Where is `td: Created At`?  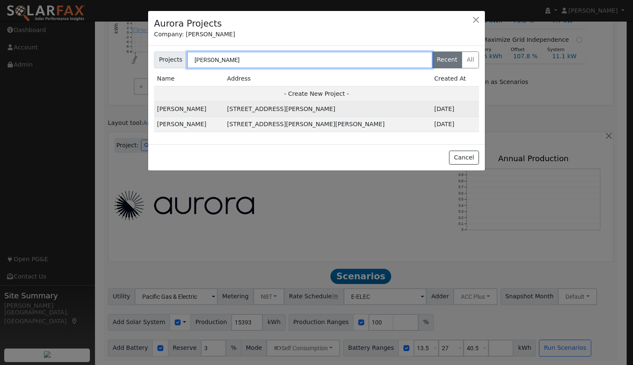
td: Created At is located at coordinates (455, 79).